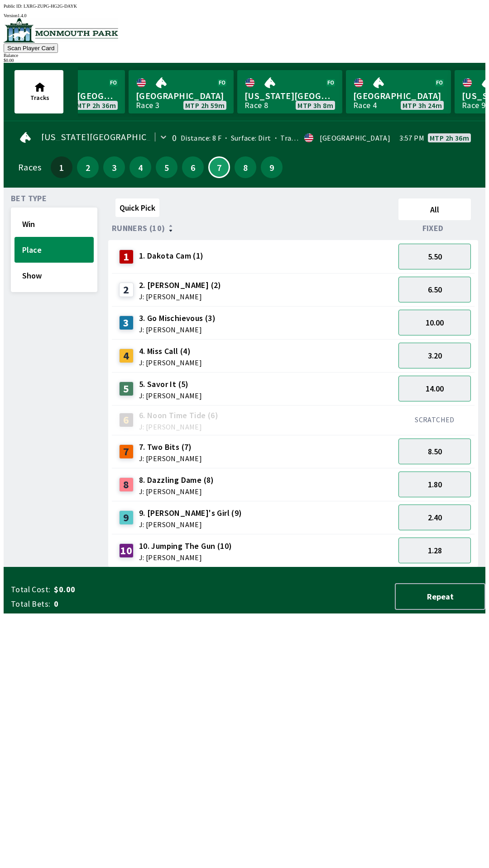  I want to click on div: Race 4, so click(365, 105).